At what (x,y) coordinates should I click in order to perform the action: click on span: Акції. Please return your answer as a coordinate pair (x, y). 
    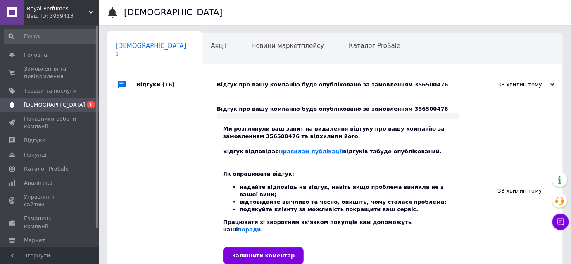
    Looking at the image, I should click on (219, 46).